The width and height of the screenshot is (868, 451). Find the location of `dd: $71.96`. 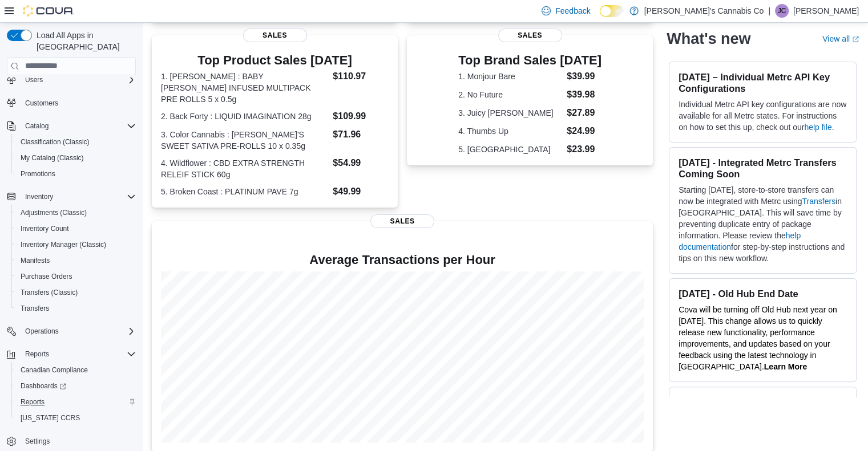

dd: $71.96 is located at coordinates (361, 134).